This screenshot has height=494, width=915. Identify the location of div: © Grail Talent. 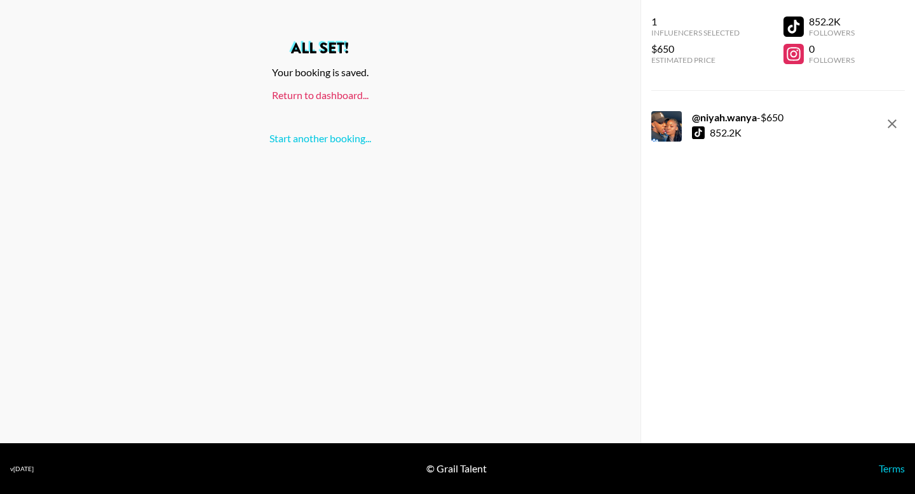
(456, 469).